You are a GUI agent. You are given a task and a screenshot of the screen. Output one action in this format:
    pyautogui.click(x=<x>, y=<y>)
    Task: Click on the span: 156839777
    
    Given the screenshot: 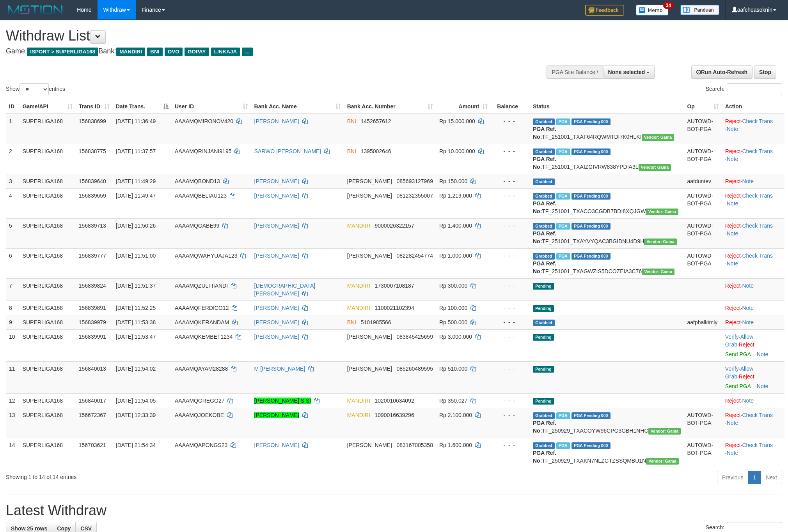 What is the action you would take?
    pyautogui.click(x=92, y=256)
    